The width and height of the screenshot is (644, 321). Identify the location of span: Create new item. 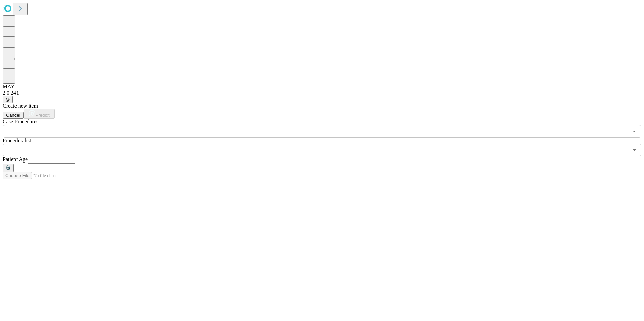
(20, 106).